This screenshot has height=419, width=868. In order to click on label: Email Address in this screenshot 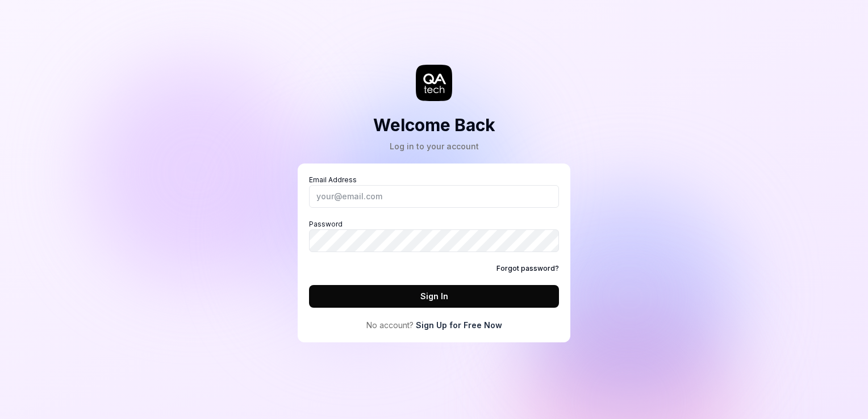, I will do `click(434, 191)`.